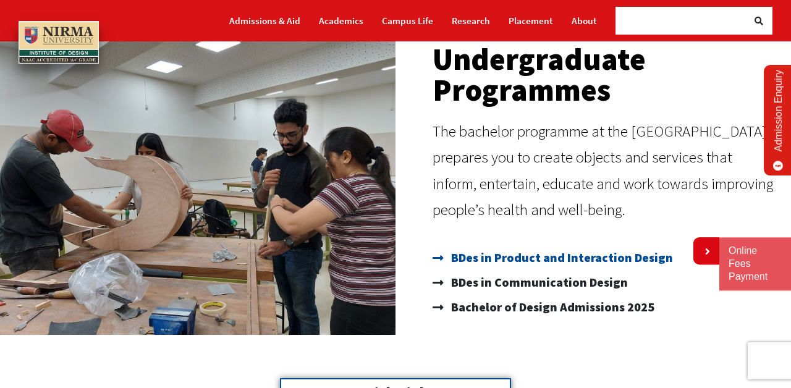 The image size is (791, 388). I want to click on a: Admissions & Aid, so click(264, 20).